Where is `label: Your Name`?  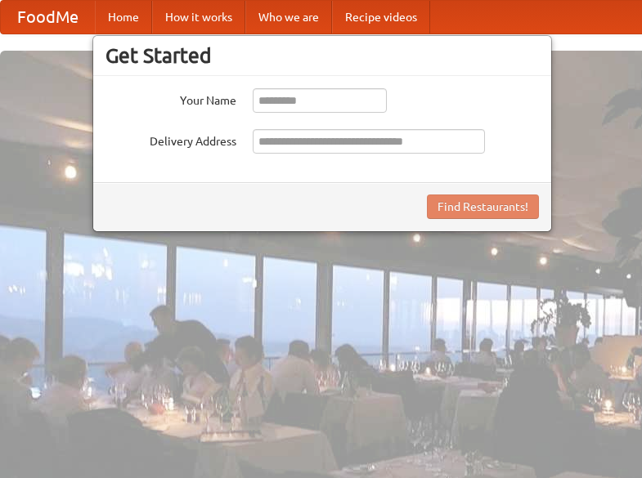
label: Your Name is located at coordinates (171, 98).